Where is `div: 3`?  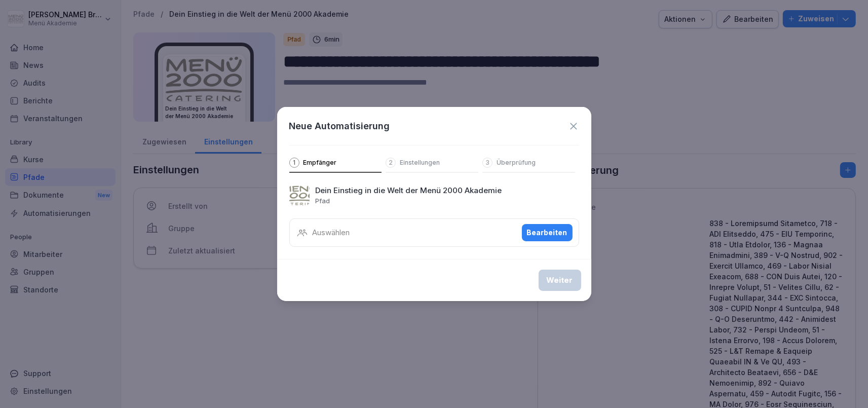 div: 3 is located at coordinates (488, 163).